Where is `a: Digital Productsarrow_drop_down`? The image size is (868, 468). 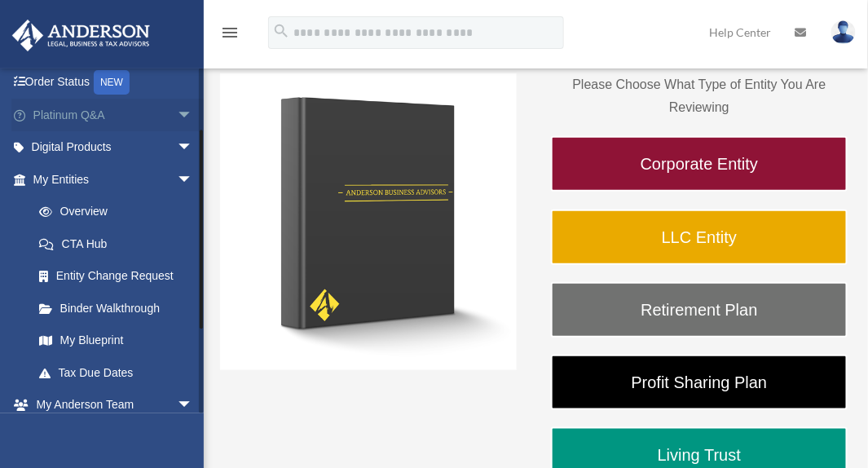
a: Digital Productsarrow_drop_down is located at coordinates (114, 147).